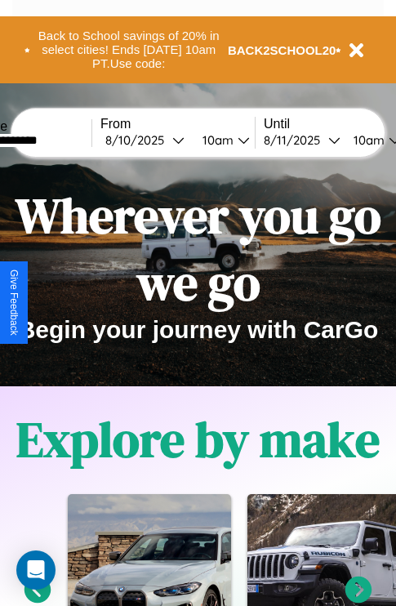 Image resolution: width=396 pixels, height=606 pixels. Describe the element at coordinates (222, 140) in the screenshot. I see `button: 10am` at that location.